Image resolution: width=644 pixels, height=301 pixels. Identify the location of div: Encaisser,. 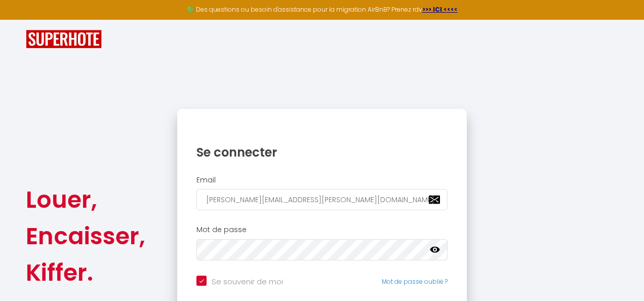
(86, 236).